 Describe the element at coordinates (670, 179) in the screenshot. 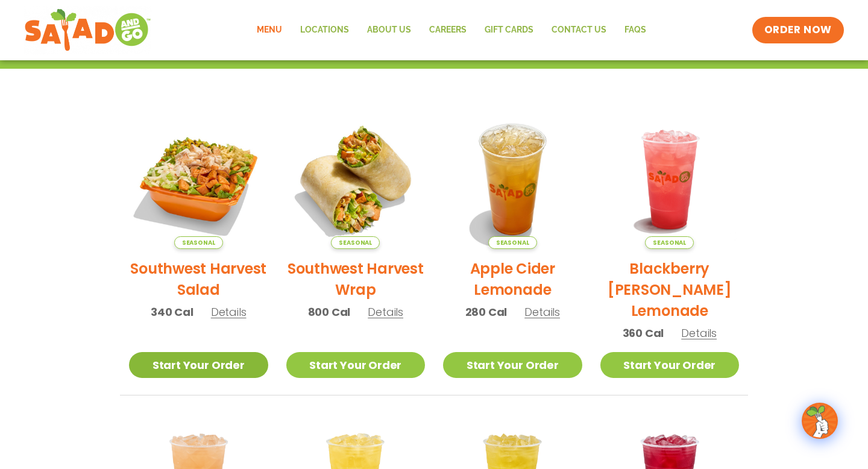

I see `img: Product photo for Blackberry Bramble Lemonade` at that location.